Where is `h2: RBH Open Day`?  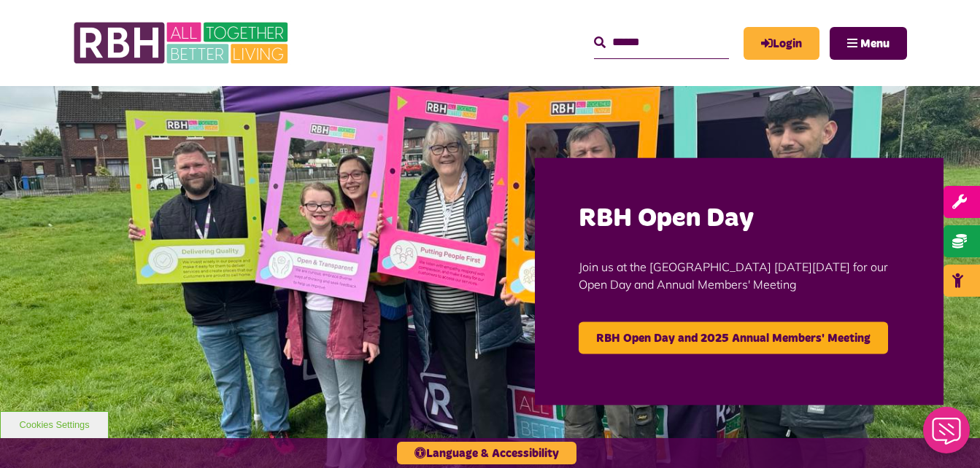
h2: RBH Open Day is located at coordinates (739, 219).